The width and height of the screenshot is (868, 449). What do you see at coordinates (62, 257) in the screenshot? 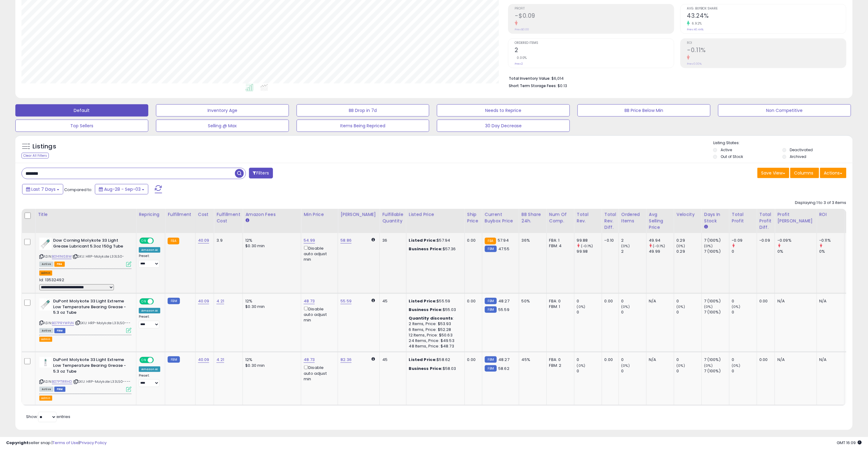
I see `a: B0141NIS8M` at bounding box center [62, 257].